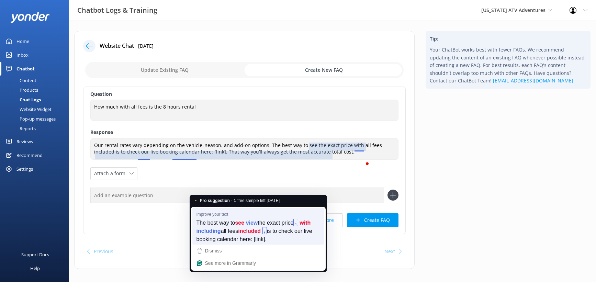 This screenshot has height=282, width=596. I want to click on span: Attach a form, so click(112, 173).